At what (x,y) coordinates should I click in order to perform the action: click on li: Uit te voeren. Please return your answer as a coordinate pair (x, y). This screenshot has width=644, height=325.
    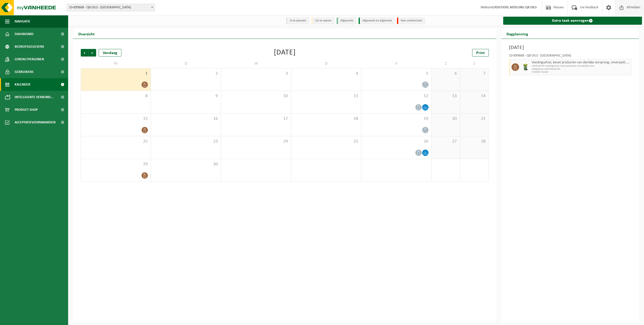
    Looking at the image, I should click on (323, 21).